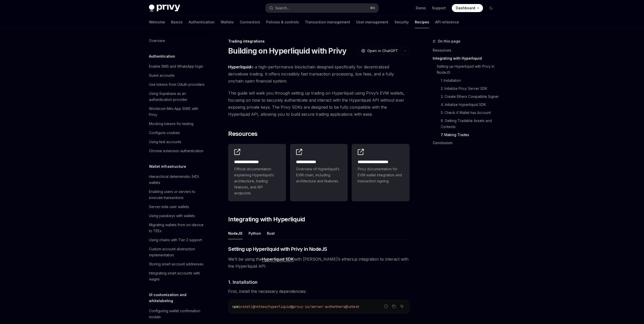 The image size is (644, 324). Describe the element at coordinates (282, 22) in the screenshot. I see `a: Policies & controls` at that location.